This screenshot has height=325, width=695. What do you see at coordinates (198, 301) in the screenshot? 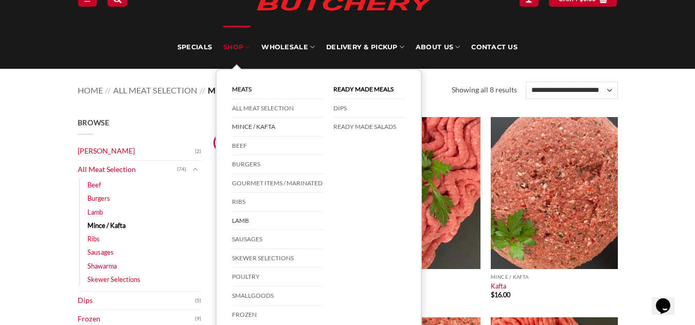
I see `span: (5)` at bounding box center [198, 301].